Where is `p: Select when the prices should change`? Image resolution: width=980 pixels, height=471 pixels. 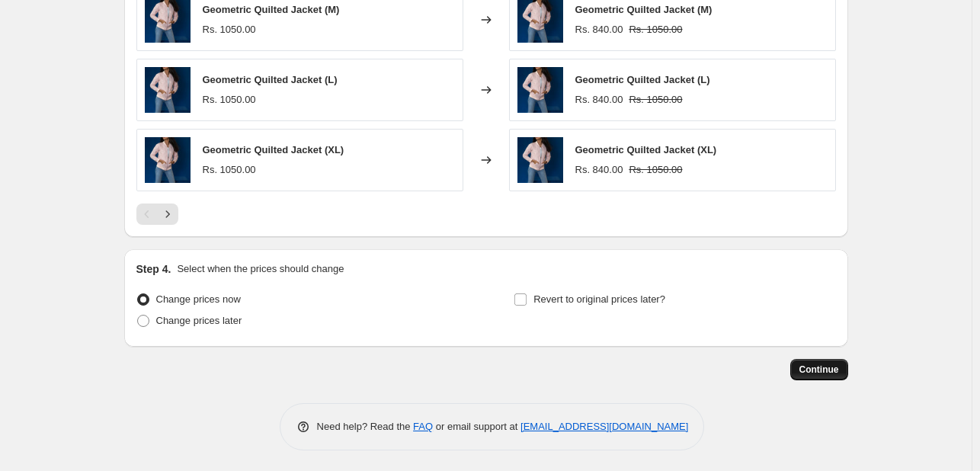
p: Select when the prices should change is located at coordinates (260, 269).